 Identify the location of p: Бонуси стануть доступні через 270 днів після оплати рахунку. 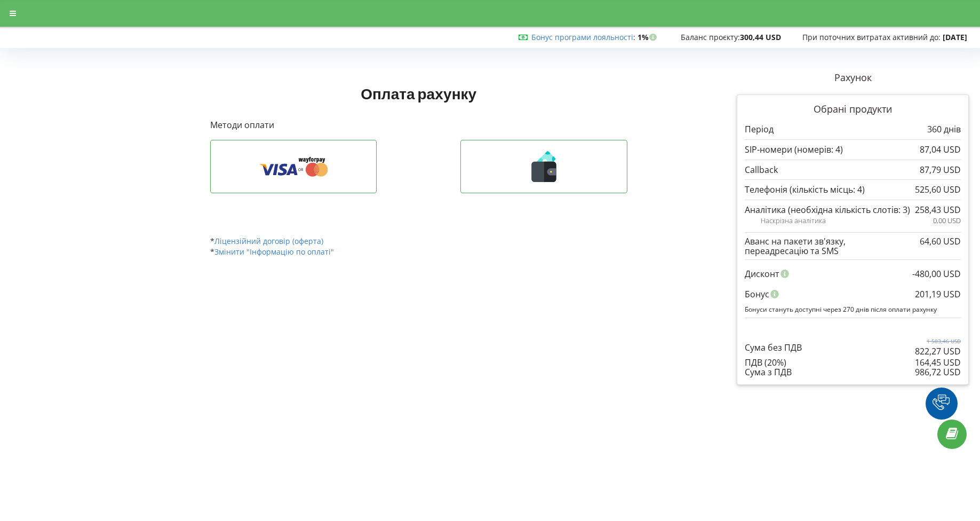
(853, 309).